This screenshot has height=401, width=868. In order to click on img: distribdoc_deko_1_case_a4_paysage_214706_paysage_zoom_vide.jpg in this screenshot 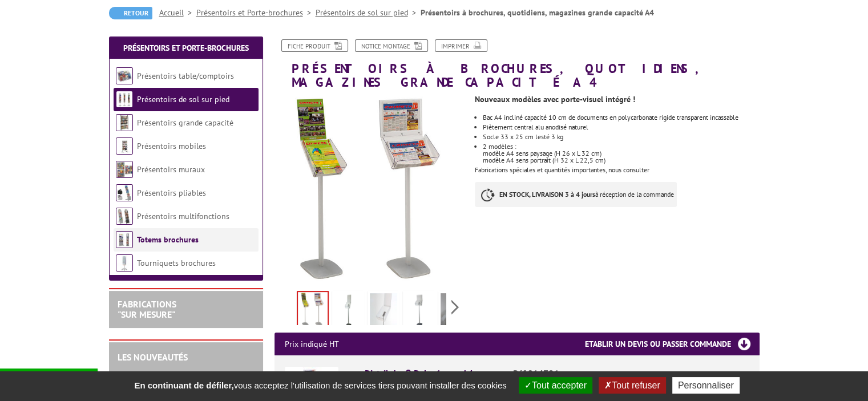, I will do `click(454, 311)`.